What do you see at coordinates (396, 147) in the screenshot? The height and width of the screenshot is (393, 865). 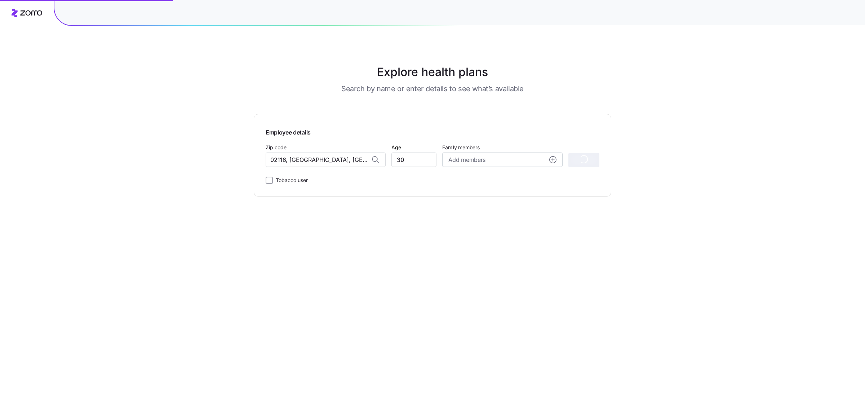 I see `label: Age` at bounding box center [396, 147].